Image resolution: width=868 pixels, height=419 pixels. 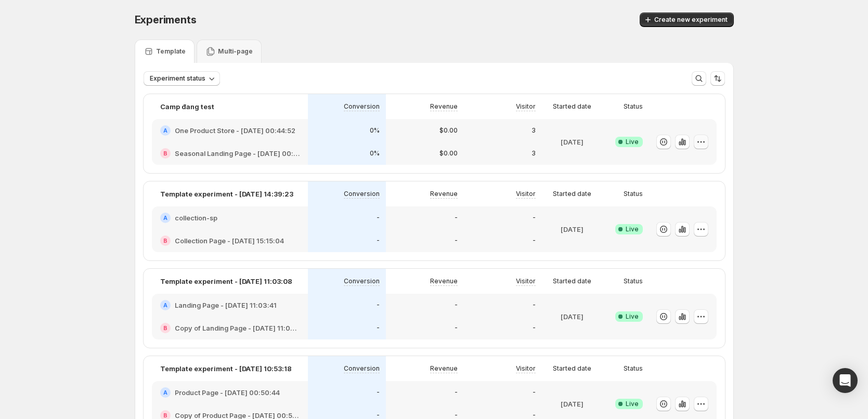 What do you see at coordinates (686, 20) in the screenshot?
I see `button: Create new experiment` at bounding box center [686, 20].